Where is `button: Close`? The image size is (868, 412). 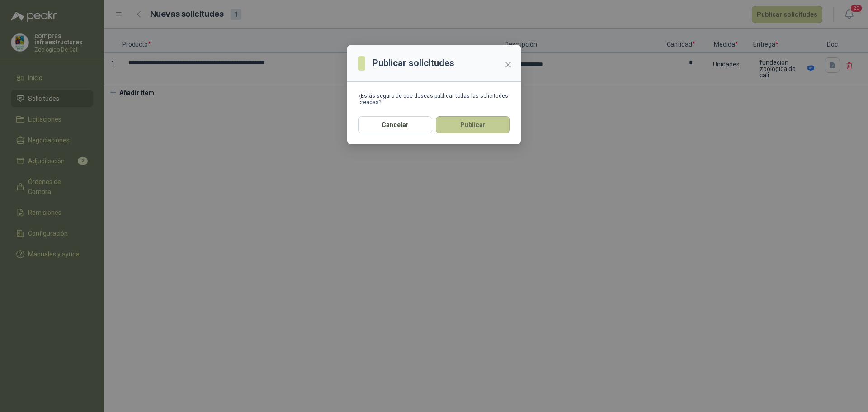
button: Close is located at coordinates (508, 65).